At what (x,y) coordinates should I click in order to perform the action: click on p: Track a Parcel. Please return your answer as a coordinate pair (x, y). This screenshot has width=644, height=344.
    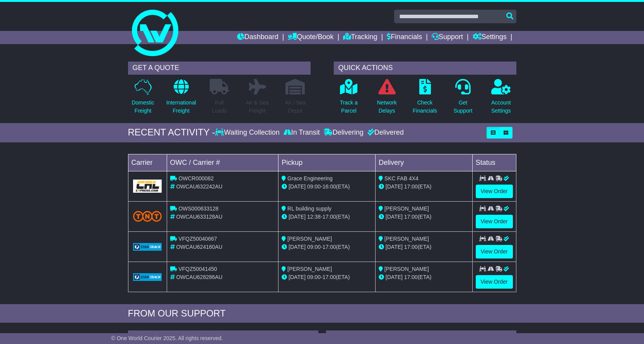
    Looking at the image, I should click on (349, 107).